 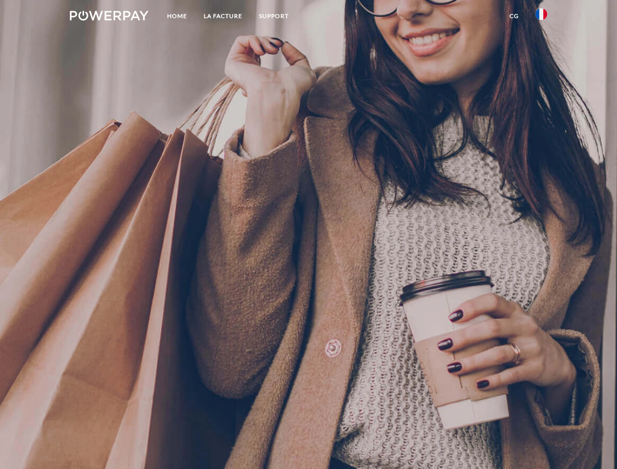 I want to click on a: Support, so click(x=273, y=16).